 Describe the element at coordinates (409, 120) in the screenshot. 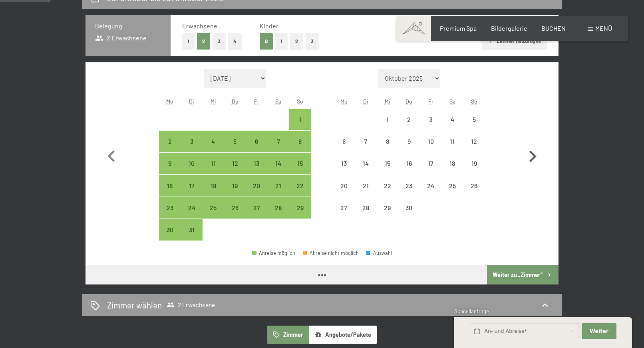

I see `div: Thu Apr 02 2026` at that location.